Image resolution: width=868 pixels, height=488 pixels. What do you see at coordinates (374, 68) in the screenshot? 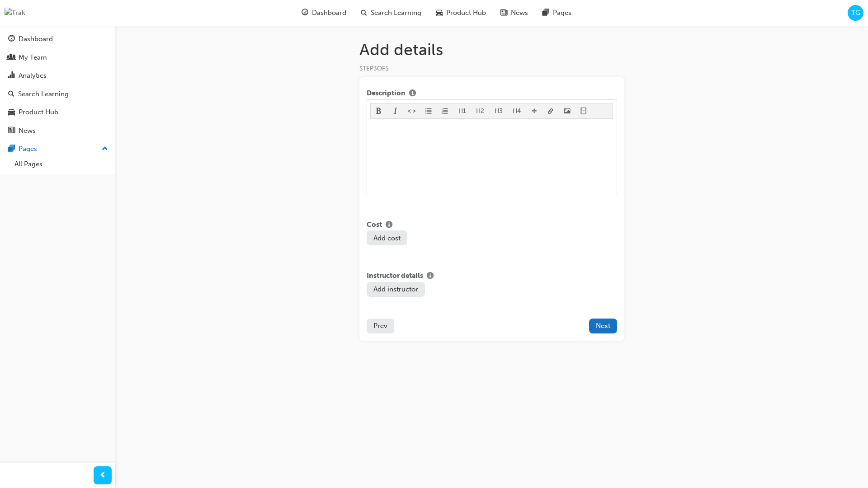
I see `span: STEP 3 OF 5` at bounding box center [374, 68].